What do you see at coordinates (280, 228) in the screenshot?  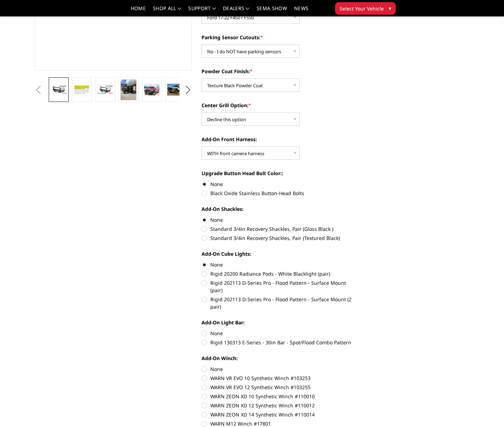 I see `label: Standard 3/4in Recovery Shackles, Pair (Gloss Black )` at bounding box center [280, 228].